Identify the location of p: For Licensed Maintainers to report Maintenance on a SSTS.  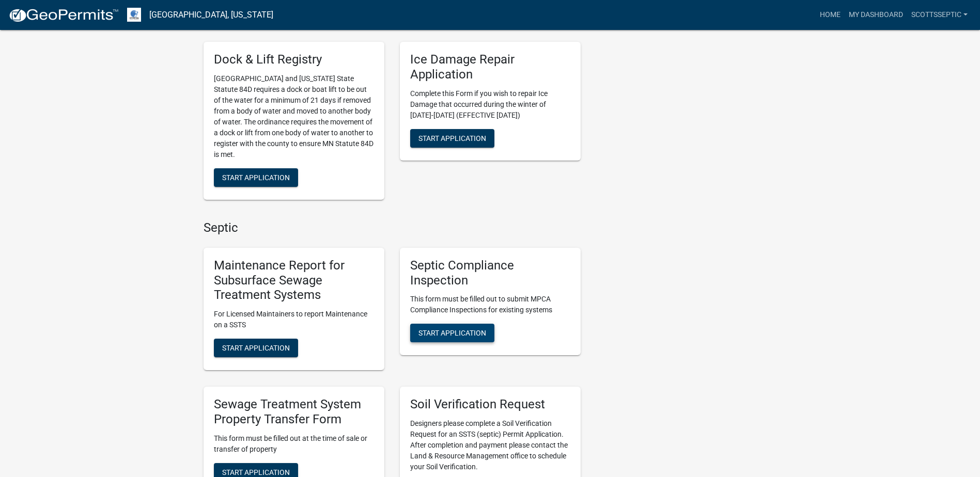
(294, 320).